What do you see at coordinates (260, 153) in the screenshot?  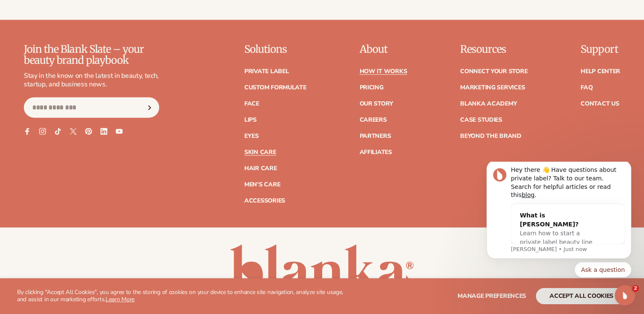 I see `a: Skin Care` at bounding box center [260, 153].